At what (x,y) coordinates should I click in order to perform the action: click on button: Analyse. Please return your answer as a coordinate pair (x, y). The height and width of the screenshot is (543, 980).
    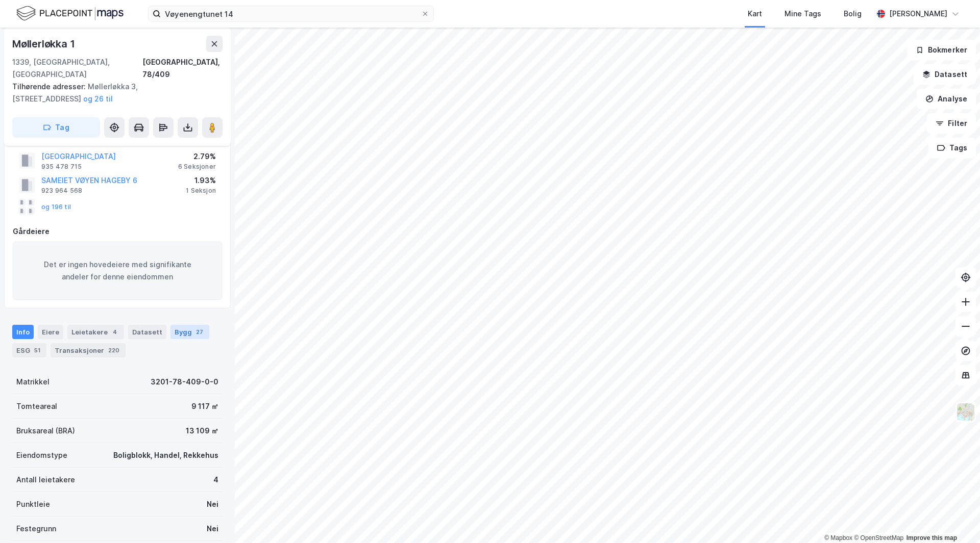
    Looking at the image, I should click on (946, 99).